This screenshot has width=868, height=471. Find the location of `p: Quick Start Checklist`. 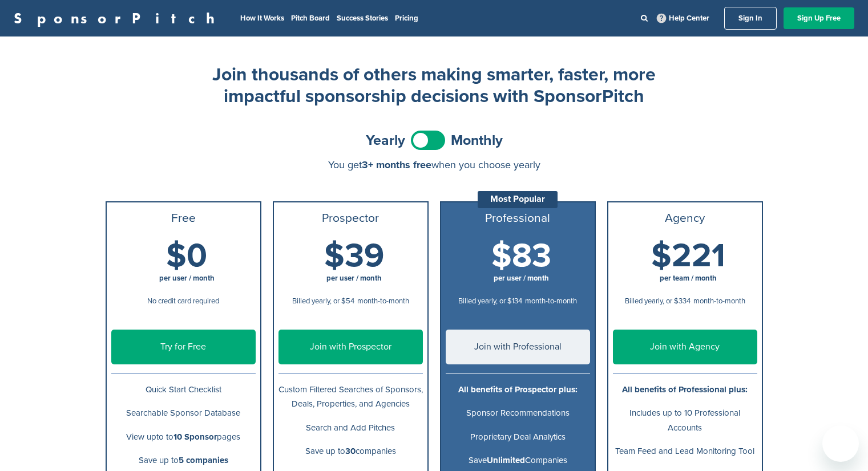

p: Quick Start Checklist is located at coordinates (183, 389).